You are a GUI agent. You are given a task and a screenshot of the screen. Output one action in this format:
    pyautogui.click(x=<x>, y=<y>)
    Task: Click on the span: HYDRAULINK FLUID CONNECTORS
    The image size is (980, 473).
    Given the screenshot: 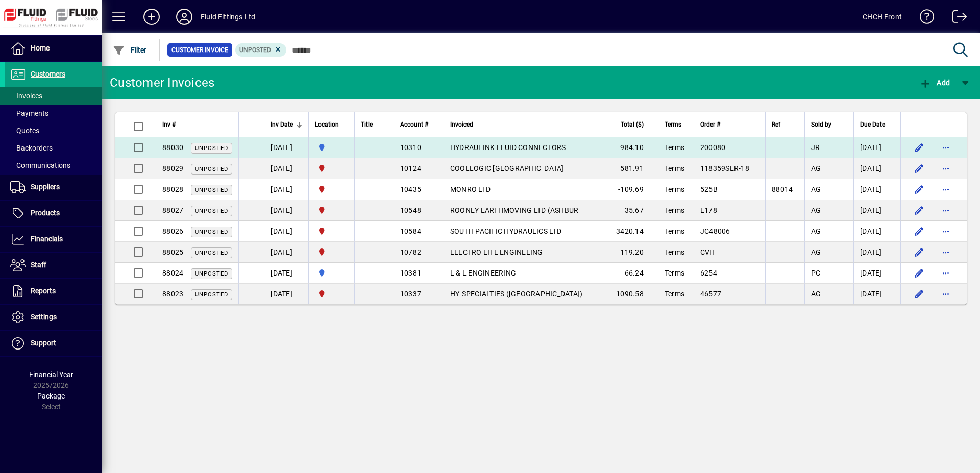 What is the action you would take?
    pyautogui.click(x=508, y=147)
    